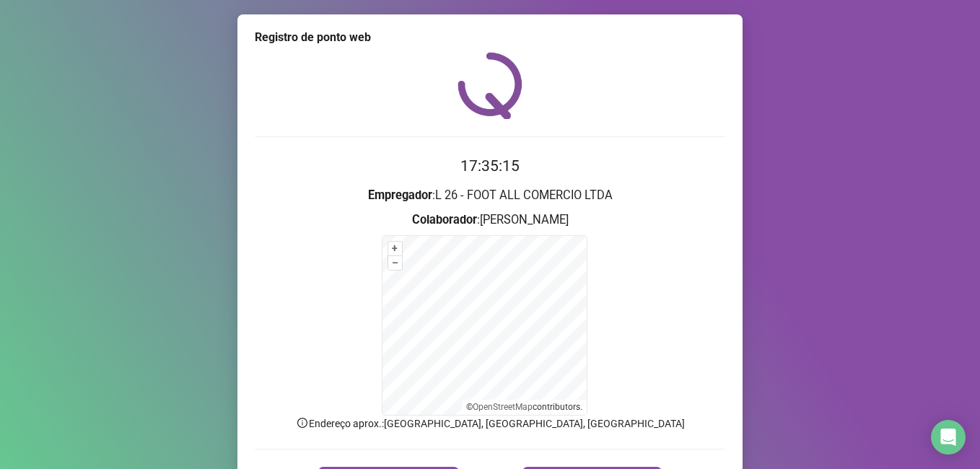 The height and width of the screenshot is (469, 980). Describe the element at coordinates (490, 166) in the screenshot. I see `time: 17:35:15` at that location.